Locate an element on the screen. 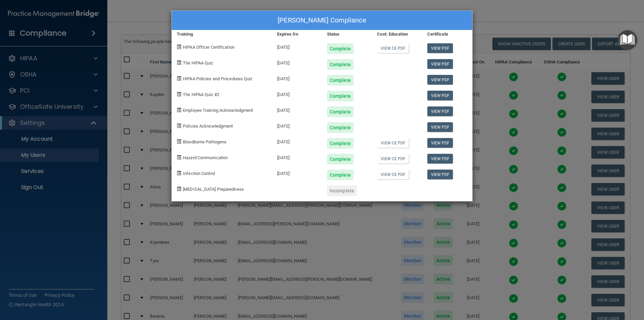  div: Expires On is located at coordinates (297, 34).